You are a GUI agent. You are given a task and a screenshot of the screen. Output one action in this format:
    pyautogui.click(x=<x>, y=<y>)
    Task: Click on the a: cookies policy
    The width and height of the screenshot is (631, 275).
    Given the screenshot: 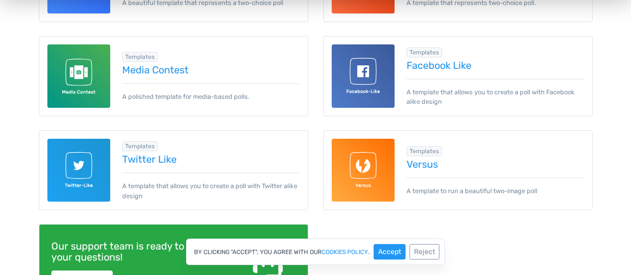 What is the action you would take?
    pyautogui.click(x=345, y=252)
    